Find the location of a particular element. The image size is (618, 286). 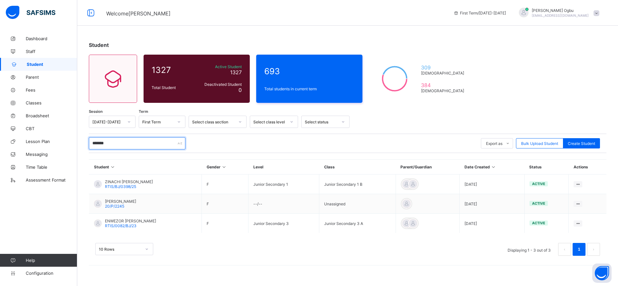

a: 1 is located at coordinates (578, 250).